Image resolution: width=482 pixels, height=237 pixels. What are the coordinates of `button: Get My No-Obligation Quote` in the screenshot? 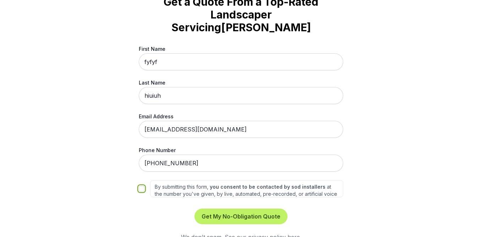 It's located at (241, 216).